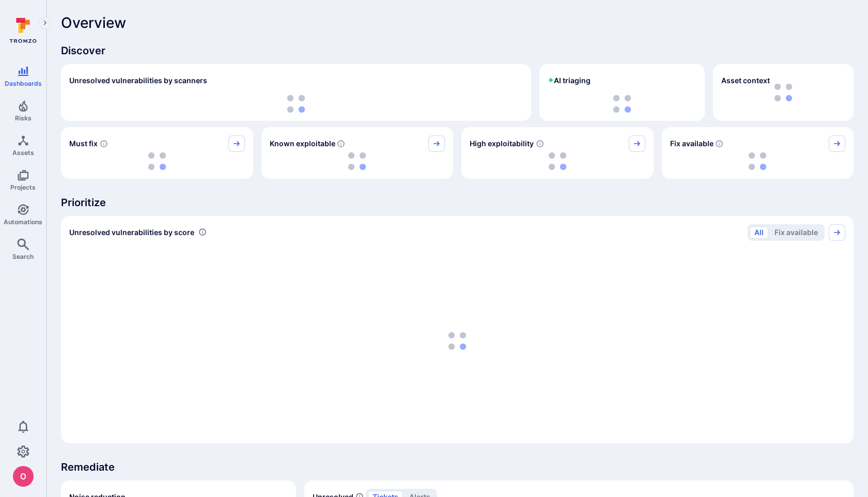  Describe the element at coordinates (23, 476) in the screenshot. I see `img: ACg8ocJcCe-YbLxGm5tc0PuNRxmgP8aEm0RBXn6duO8aeMVK9zjHhw=s96-c` at that location.